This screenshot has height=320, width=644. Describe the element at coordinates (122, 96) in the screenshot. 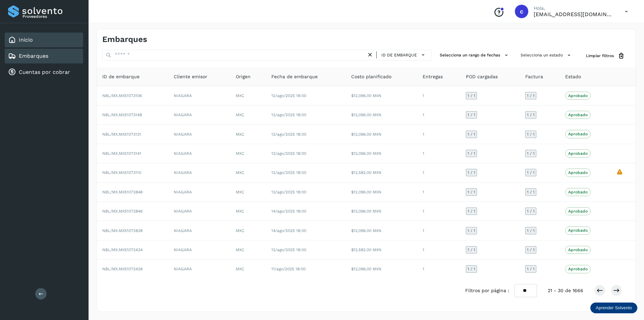

I see `span: NBL/MX.MX51073106` at that location.